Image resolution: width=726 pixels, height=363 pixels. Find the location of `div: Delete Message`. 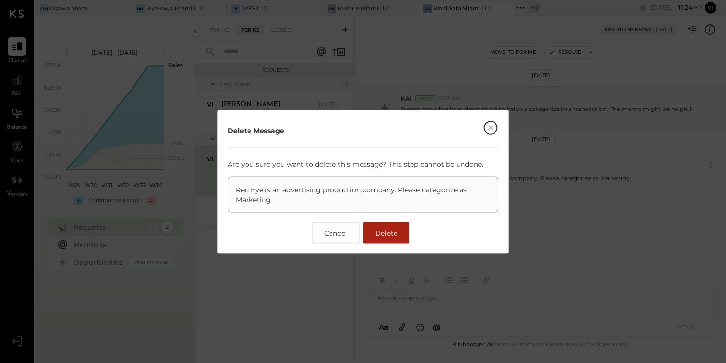

div: Delete Message is located at coordinates (256, 131).